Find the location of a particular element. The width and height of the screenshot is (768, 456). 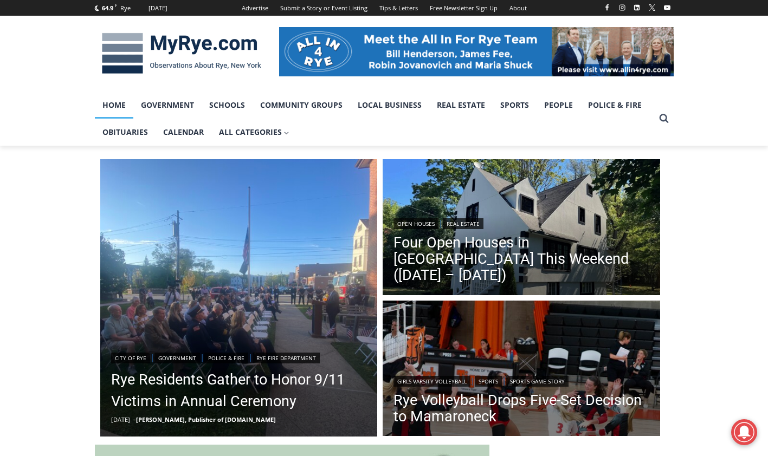

img: (PHOTO: The Rye Volleyball team celebrates a point against the Mamaroneck Tigers on September 11,... is located at coordinates (521, 370).